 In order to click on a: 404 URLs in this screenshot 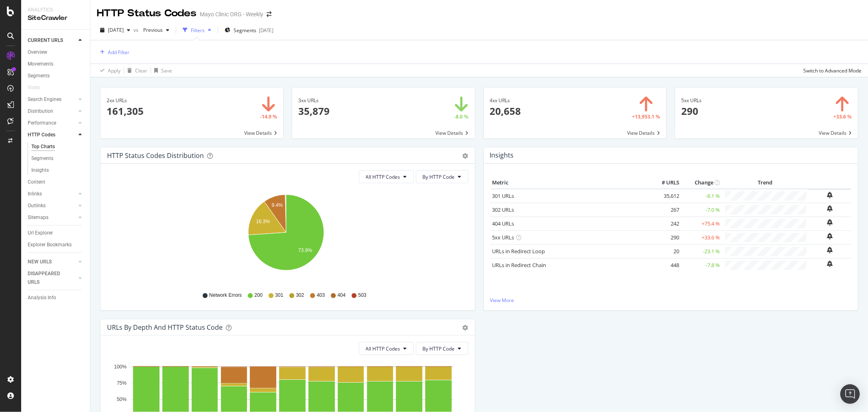, I will do `click(503, 224)`.